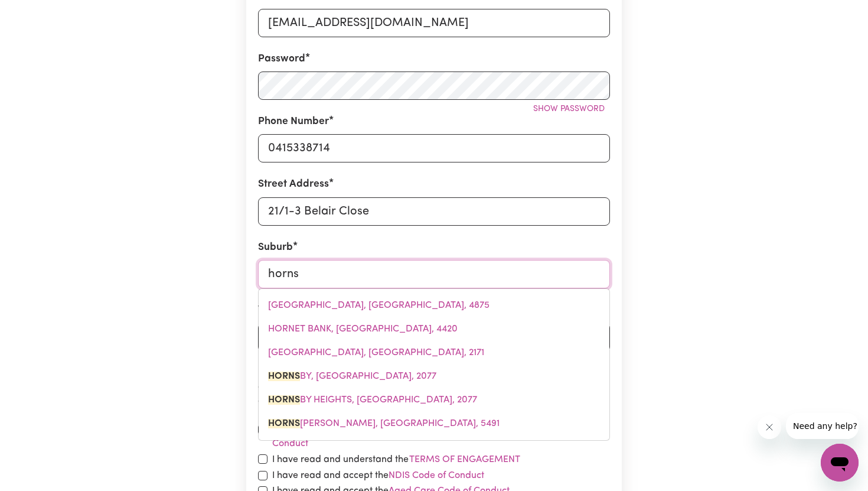 This screenshot has width=868, height=491. I want to click on label: Phone Number, so click(294, 122).